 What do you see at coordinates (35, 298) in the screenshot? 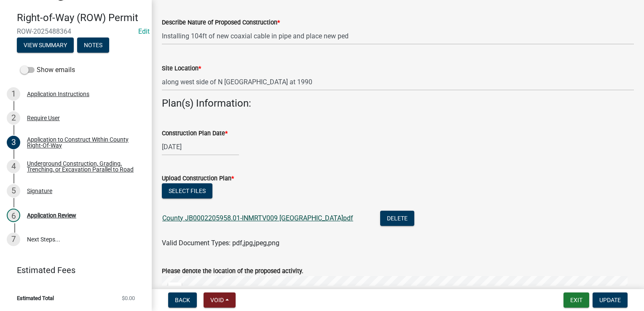
I see `span: Estimated Total` at bounding box center [35, 298].